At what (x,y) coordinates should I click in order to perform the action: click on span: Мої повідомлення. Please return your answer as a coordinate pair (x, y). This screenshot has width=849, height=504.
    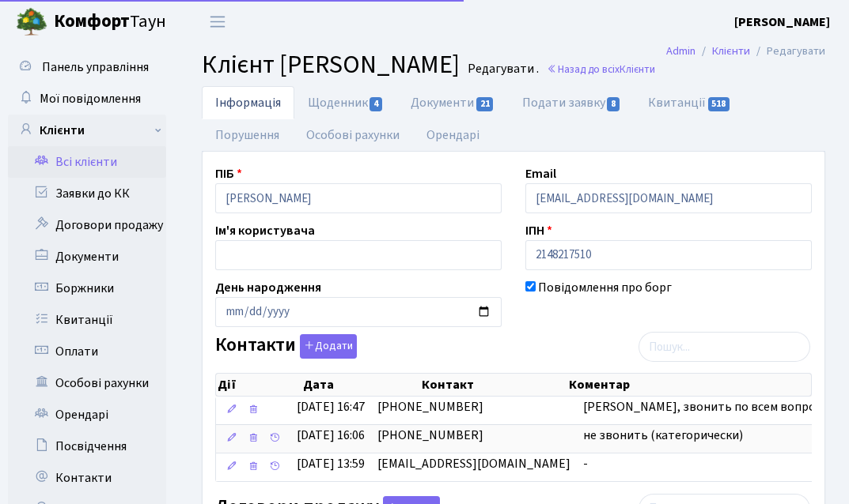
    Looking at the image, I should click on (90, 99).